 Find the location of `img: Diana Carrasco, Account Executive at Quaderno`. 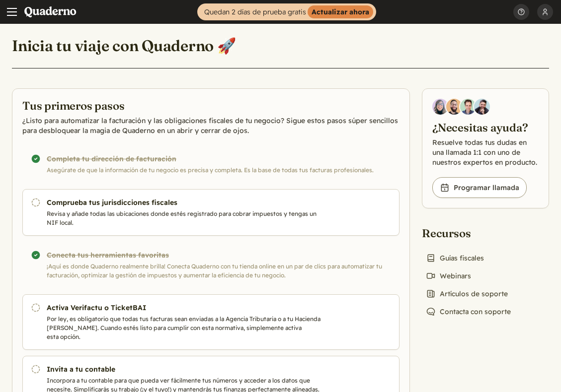

img: Diana Carrasco, Account Executive at Quaderno is located at coordinates (440, 107).